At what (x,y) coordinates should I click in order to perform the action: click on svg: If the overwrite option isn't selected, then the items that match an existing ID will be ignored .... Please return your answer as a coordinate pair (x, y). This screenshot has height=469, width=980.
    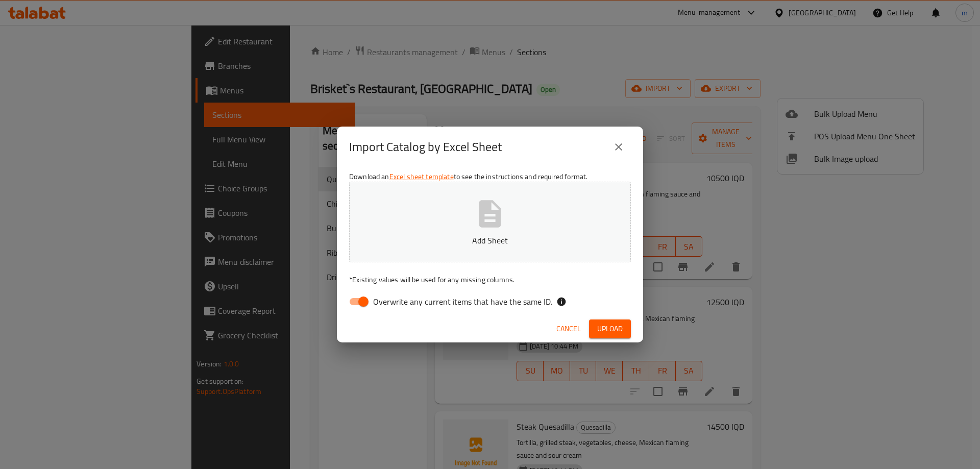
    Looking at the image, I should click on (562, 302).